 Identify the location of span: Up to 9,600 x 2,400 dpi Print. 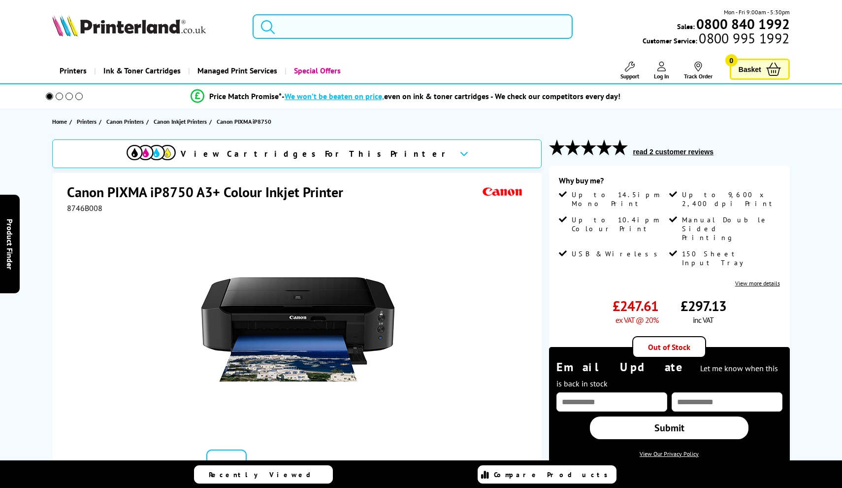
(730, 199).